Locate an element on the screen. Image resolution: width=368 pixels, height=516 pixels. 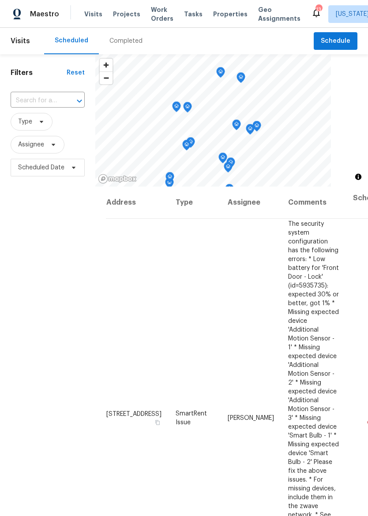
span: Maestro is located at coordinates (45, 14).